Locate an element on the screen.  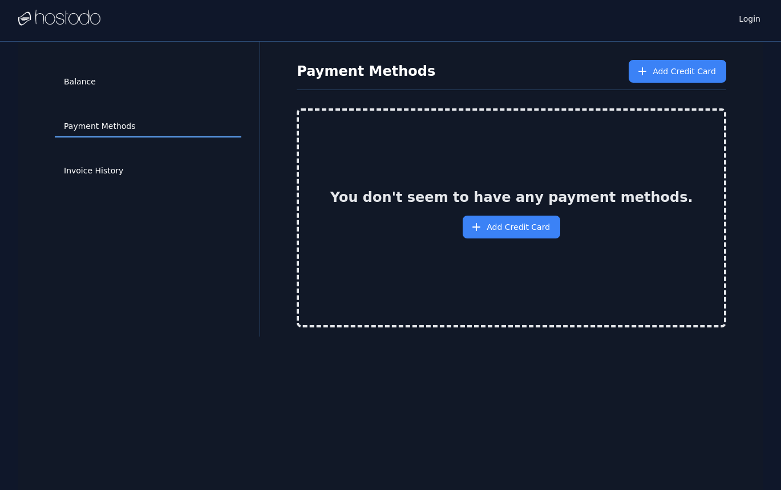
img: Logo is located at coordinates (59, 18).